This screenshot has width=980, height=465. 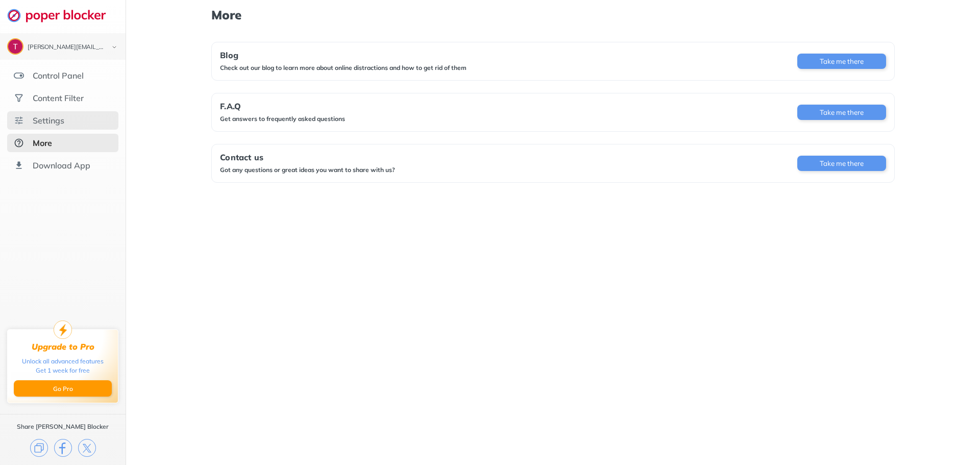 I want to click on div: Check out our blog to learn more about online distractions and how to get rid of them, so click(x=343, y=68).